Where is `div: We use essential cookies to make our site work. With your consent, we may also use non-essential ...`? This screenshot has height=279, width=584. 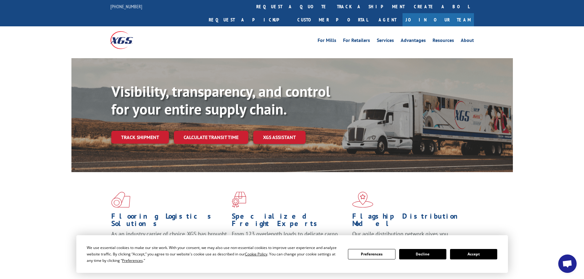 div: We use essential cookies to make our site work. With your consent, we may also use non-essential ... is located at coordinates (214, 254).